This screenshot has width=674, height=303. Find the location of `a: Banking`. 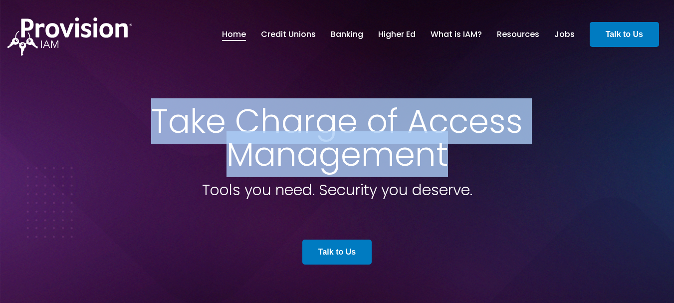

a: Banking is located at coordinates (347, 34).